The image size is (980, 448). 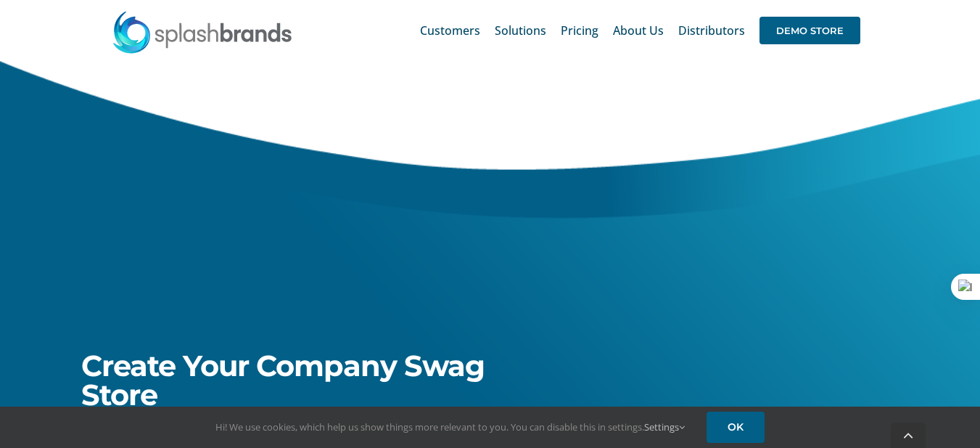 What do you see at coordinates (810, 31) in the screenshot?
I see `span: DEMO STORE` at bounding box center [810, 31].